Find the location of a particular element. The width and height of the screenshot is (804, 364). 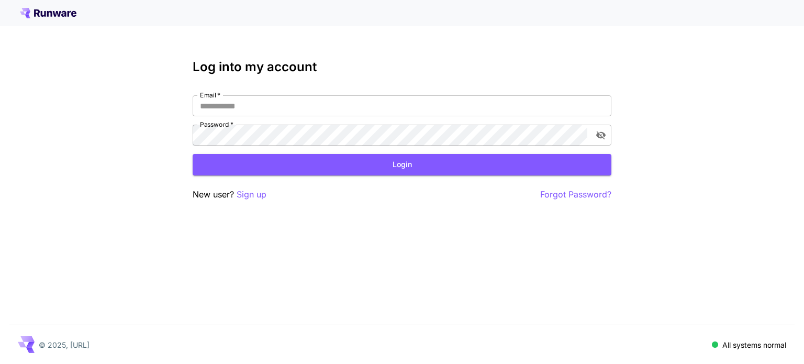

p: Forgot Password? is located at coordinates (575, 194).